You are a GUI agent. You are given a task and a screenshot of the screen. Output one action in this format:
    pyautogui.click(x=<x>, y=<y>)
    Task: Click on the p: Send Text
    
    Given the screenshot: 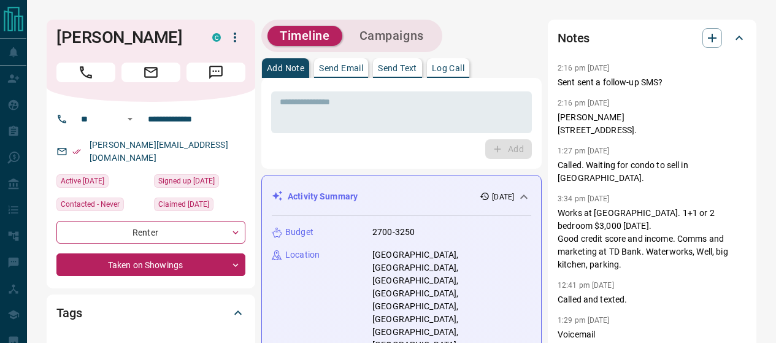 What is the action you would take?
    pyautogui.click(x=398, y=68)
    